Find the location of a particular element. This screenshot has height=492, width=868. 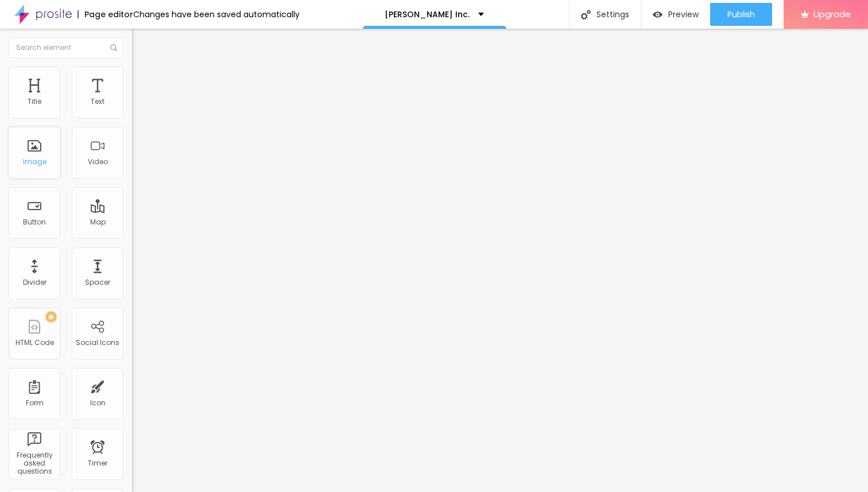

div: Frequently asked questions is located at coordinates (34, 463).